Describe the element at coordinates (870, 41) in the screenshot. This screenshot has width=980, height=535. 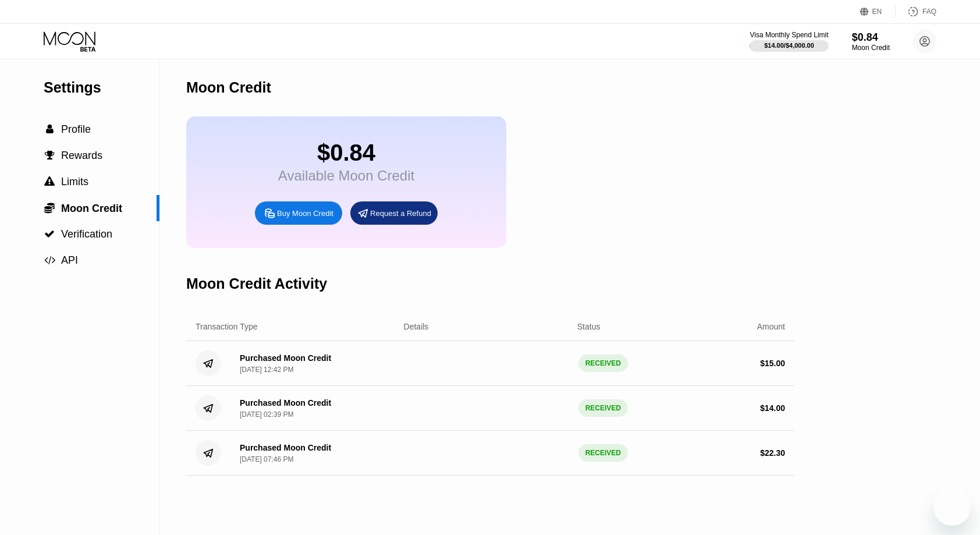
I see `div: $0.84Moon Credit` at that location.